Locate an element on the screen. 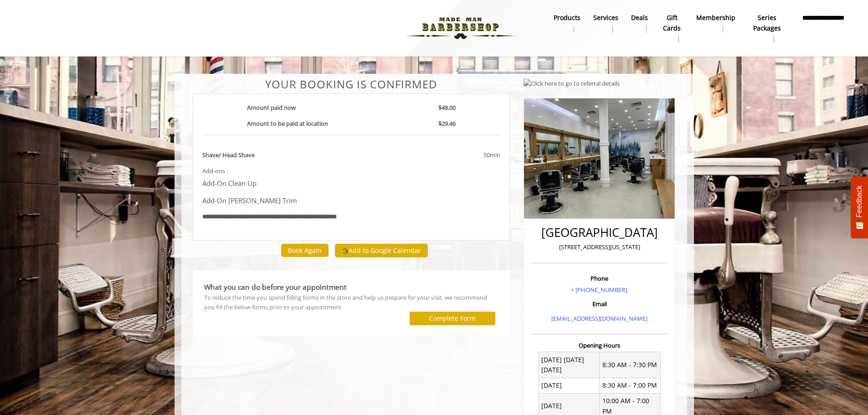 The width and height of the screenshot is (868, 415). p: Add-On Clean Up is located at coordinates (299, 184).